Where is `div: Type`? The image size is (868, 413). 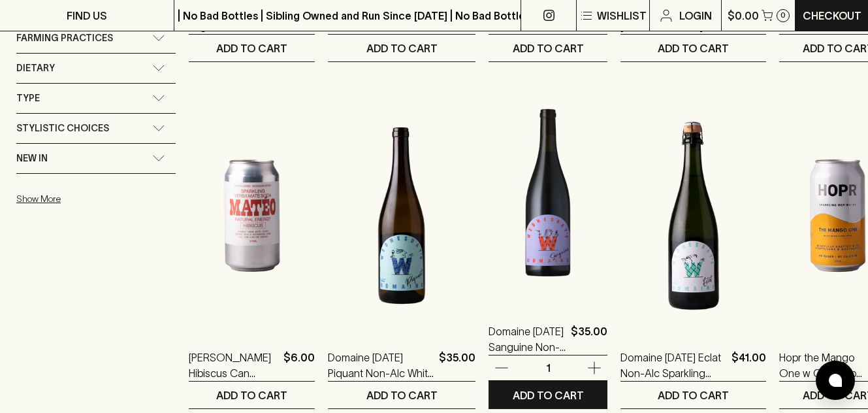
div: Type is located at coordinates (96, 98).